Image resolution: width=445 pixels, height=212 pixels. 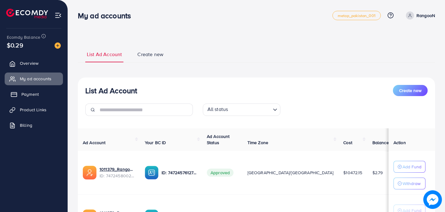 What do you see at coordinates (420, 16) in the screenshot?
I see `a: RangooN` at bounding box center [420, 16].